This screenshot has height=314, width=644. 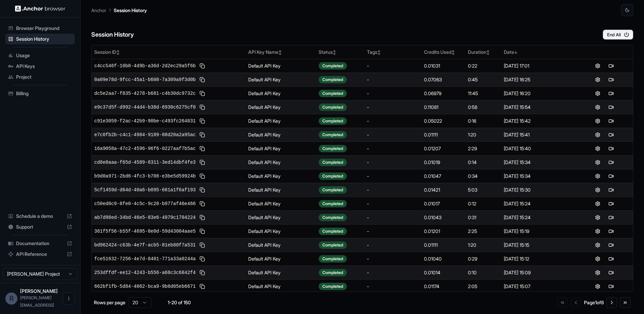 What do you see at coordinates (483, 66) in the screenshot?
I see `div: 0:22` at bounding box center [483, 66].